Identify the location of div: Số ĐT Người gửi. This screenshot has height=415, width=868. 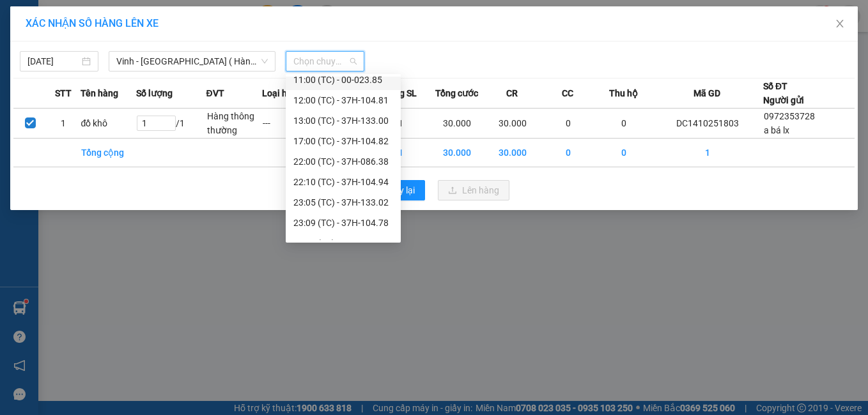
(784, 93).